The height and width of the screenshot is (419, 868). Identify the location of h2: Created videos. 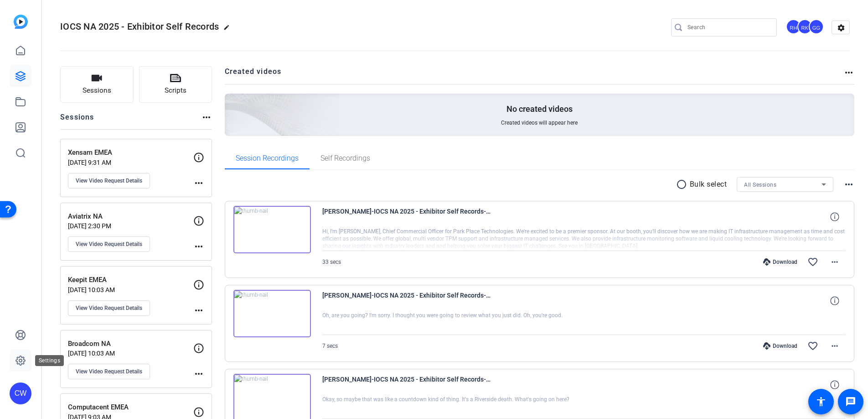
(534, 75).